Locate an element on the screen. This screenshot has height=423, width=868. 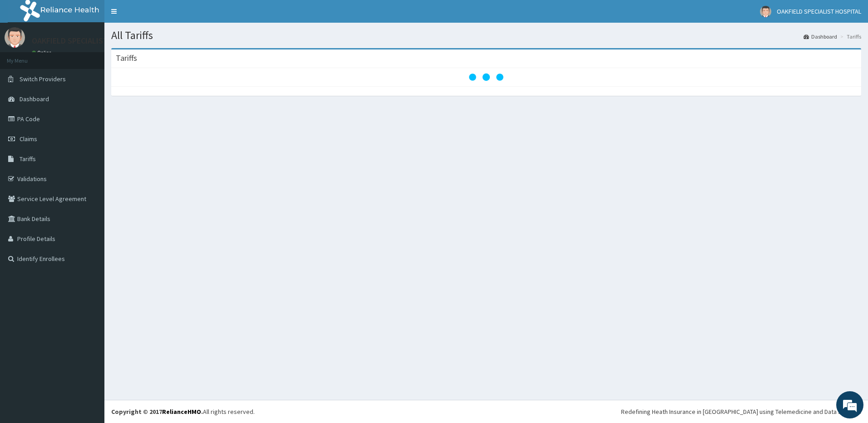
span: Dashboard is located at coordinates (34, 99).